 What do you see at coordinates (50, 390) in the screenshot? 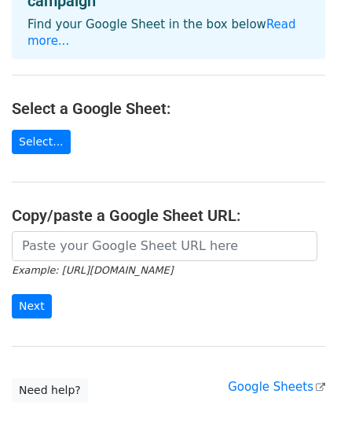
I see `a: Need help?` at bounding box center [50, 390].